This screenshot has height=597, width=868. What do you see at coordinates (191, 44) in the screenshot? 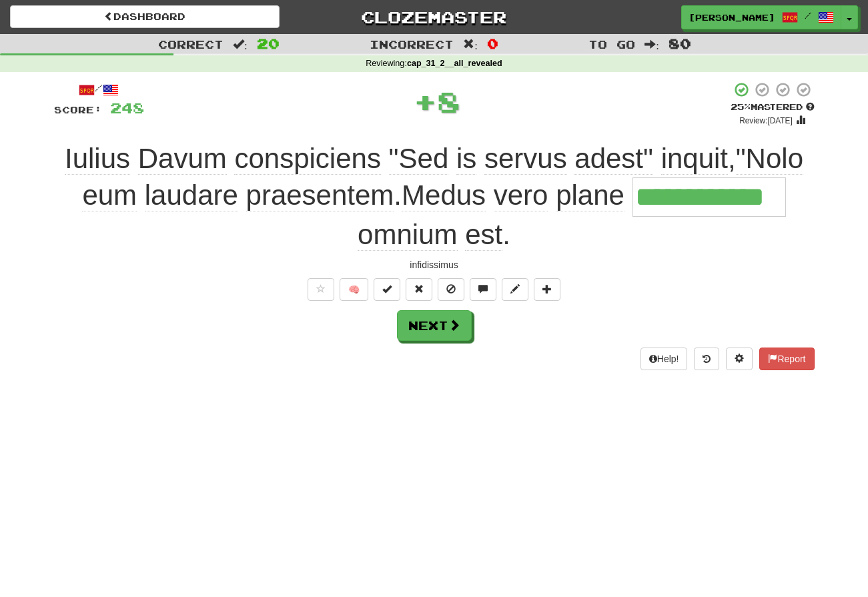
I see `span: Correct` at bounding box center [191, 44].